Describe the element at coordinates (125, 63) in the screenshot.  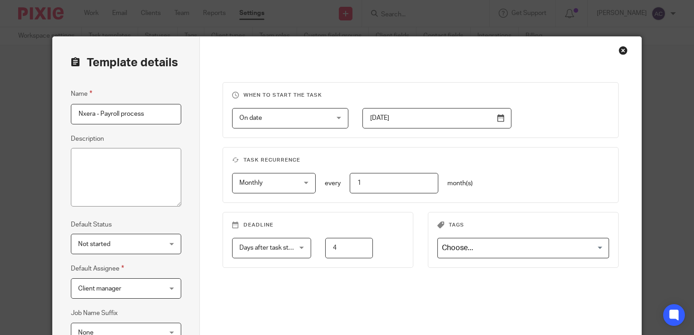
I see `h2: Template details` at that location.